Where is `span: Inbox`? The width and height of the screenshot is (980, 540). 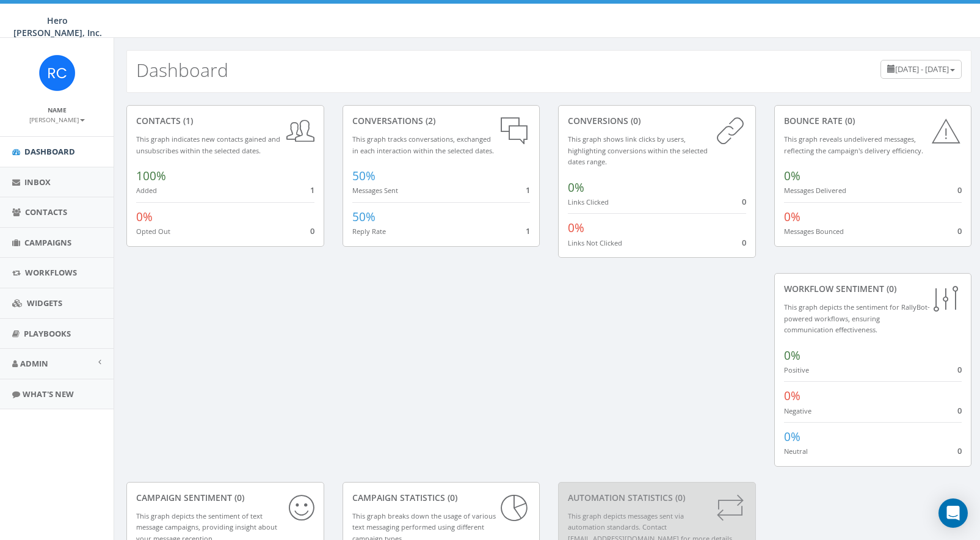
span: Inbox is located at coordinates (38, 182).